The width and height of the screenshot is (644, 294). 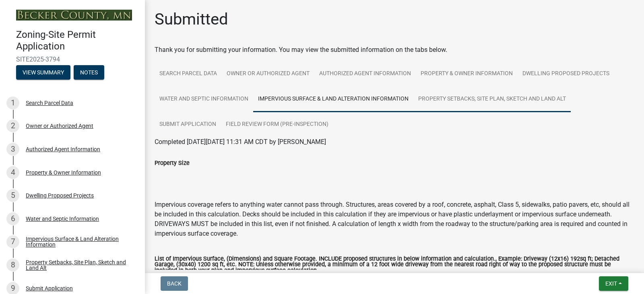 I want to click on a: Water and Septic Information, so click(x=204, y=100).